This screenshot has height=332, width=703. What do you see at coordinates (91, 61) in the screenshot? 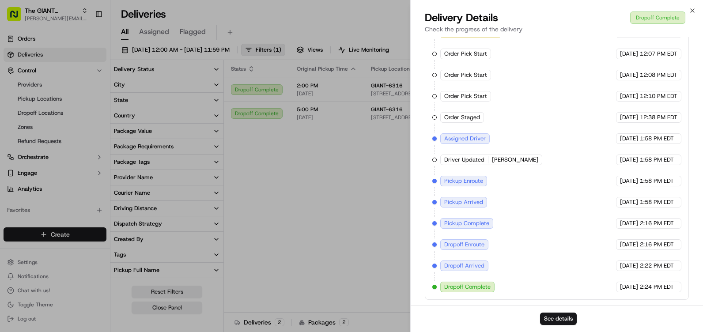
I see `input: Got a question? Start typing here...` at bounding box center [91, 61].